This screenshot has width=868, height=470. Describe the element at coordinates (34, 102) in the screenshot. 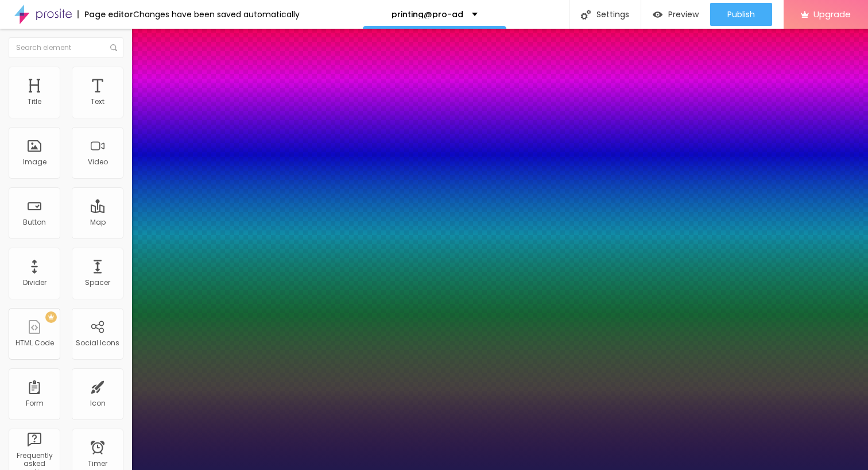

I see `div: Title` at that location.